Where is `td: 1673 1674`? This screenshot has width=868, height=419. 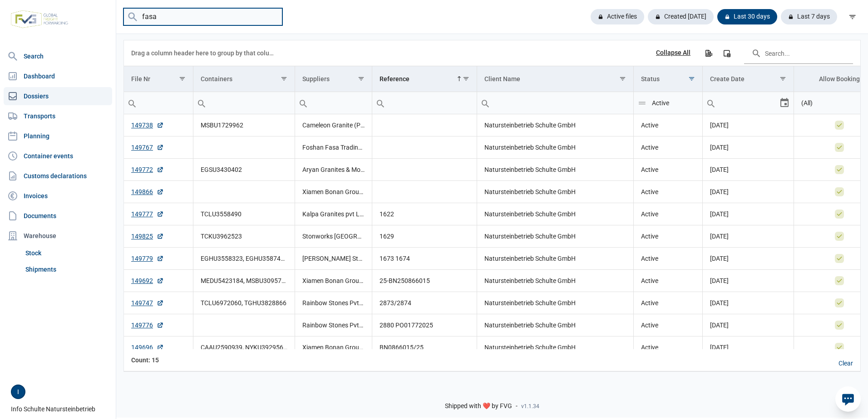
td: 1673 1674 is located at coordinates (425, 258).